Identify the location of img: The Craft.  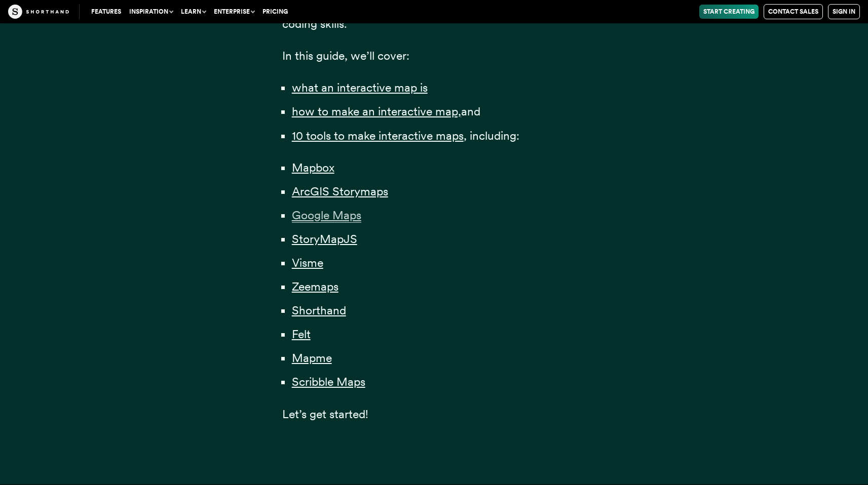
(39, 11).